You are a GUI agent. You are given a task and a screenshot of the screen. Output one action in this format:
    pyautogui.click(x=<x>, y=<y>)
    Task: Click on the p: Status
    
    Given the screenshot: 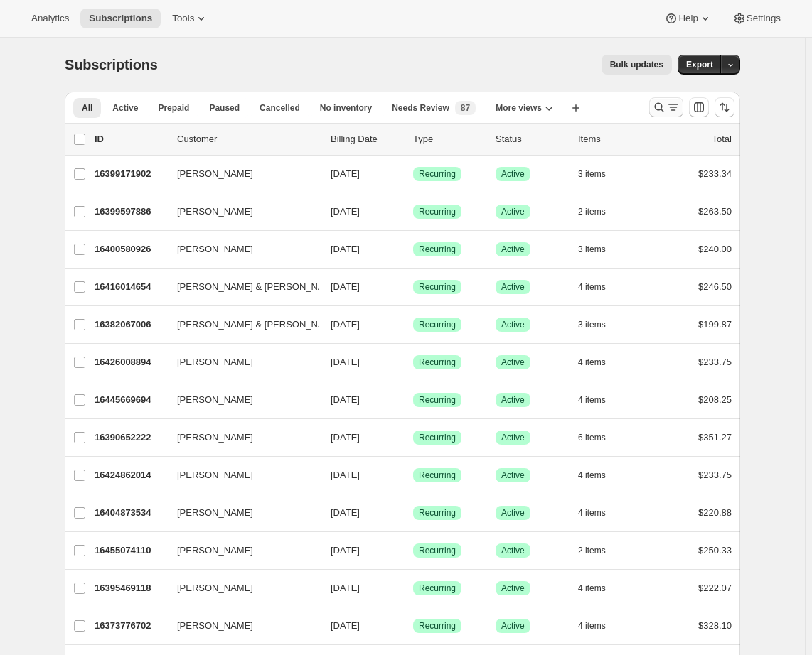 What is the action you would take?
    pyautogui.click(x=531, y=139)
    